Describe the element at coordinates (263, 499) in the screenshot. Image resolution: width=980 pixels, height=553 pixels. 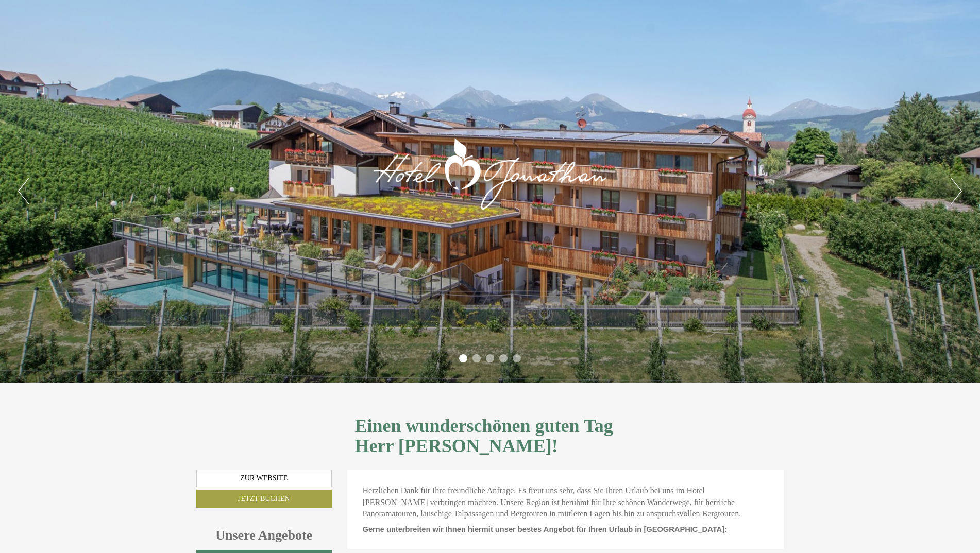
I see `a: Jetzt buchen` at that location.